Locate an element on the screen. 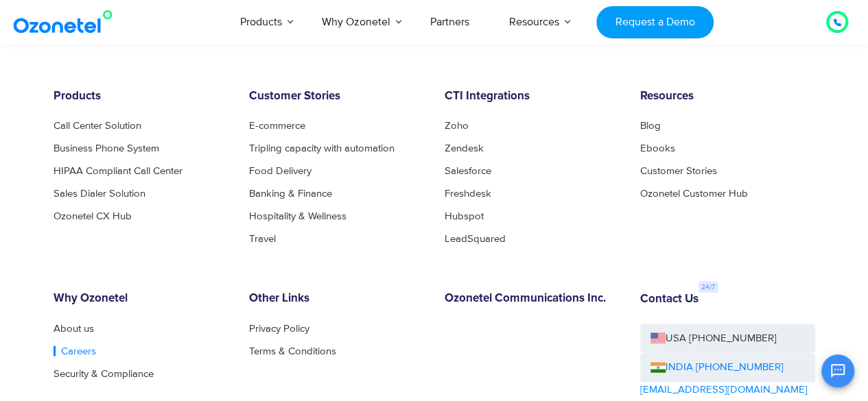 Image resolution: width=868 pixels, height=401 pixels. img: us-flag.png is located at coordinates (658, 338).